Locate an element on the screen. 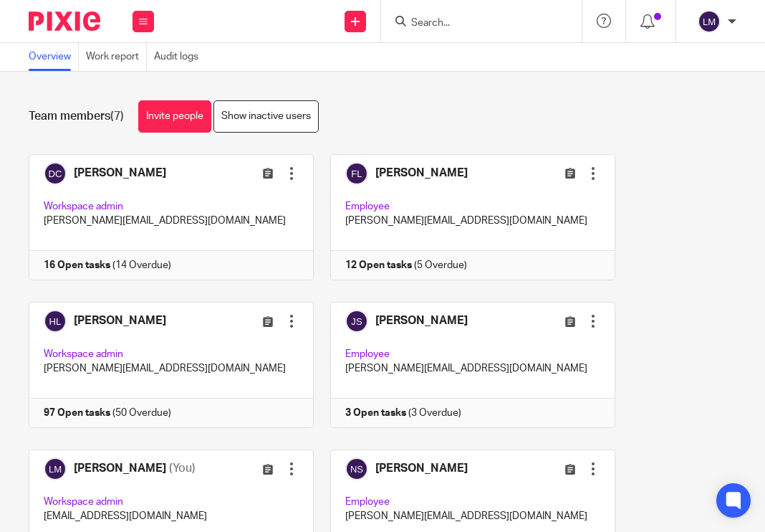 The image size is (765, 532). a: Work report is located at coordinates (116, 56).